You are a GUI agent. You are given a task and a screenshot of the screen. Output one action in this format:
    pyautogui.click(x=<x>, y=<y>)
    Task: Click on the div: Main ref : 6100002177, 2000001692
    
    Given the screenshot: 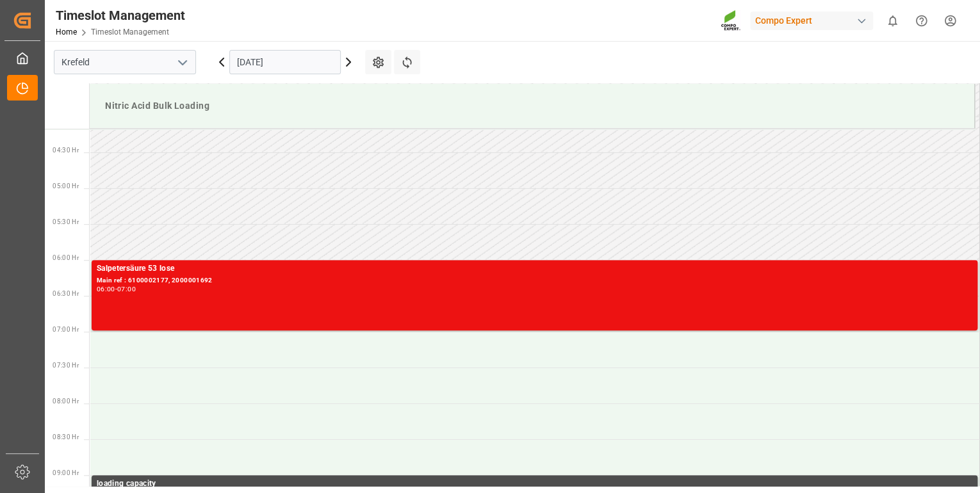 What is the action you would take?
    pyautogui.click(x=534, y=280)
    